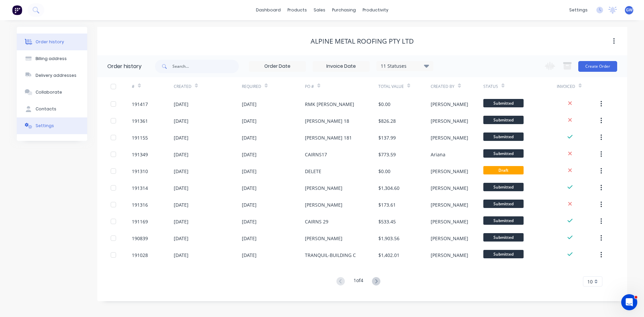  I want to click on input: Search..., so click(206, 66).